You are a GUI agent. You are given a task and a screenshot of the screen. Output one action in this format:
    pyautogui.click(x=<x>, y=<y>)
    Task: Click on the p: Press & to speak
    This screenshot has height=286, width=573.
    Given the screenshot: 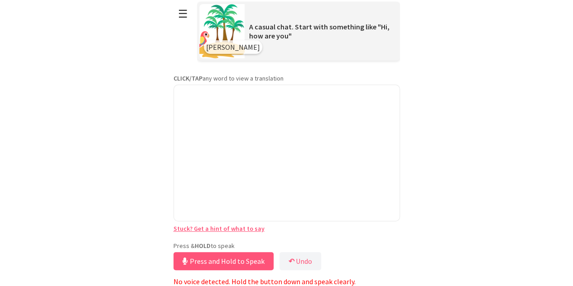 What is the action you would take?
    pyautogui.click(x=287, y=246)
    